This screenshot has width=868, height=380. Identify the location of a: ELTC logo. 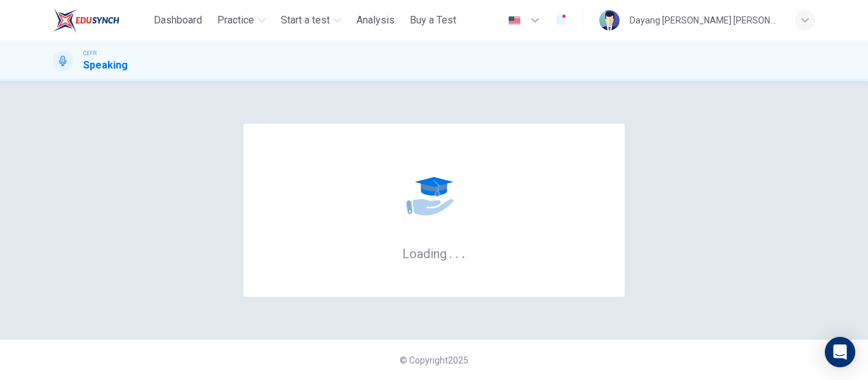
(100, 20).